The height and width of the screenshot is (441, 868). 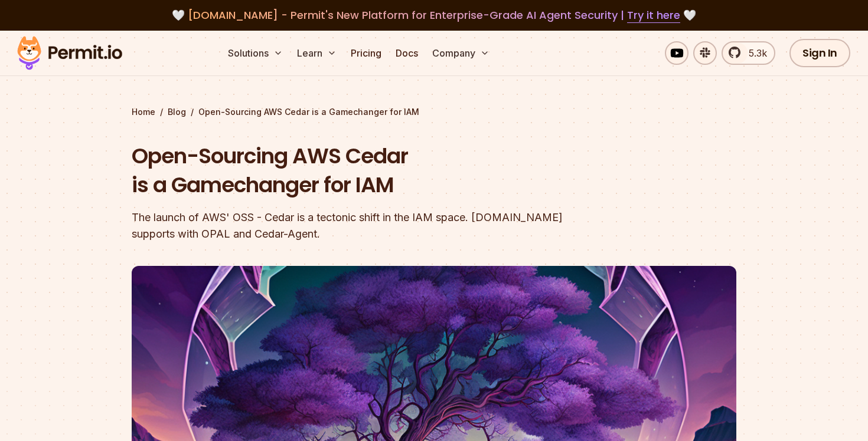 What do you see at coordinates (366, 53) in the screenshot?
I see `a: Pricing` at bounding box center [366, 53].